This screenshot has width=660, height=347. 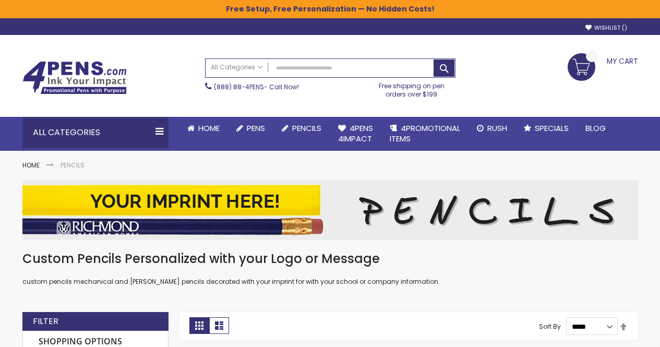 What do you see at coordinates (595, 128) in the screenshot?
I see `a: Blog` at bounding box center [595, 128].